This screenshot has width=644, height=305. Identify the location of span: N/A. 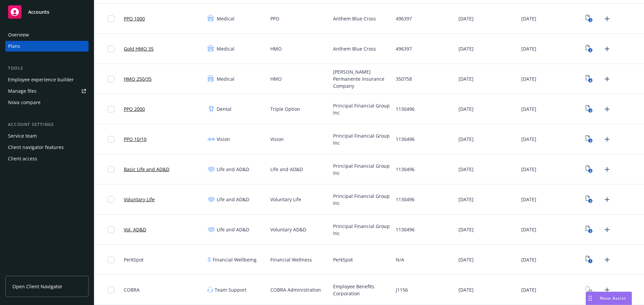
(400, 260).